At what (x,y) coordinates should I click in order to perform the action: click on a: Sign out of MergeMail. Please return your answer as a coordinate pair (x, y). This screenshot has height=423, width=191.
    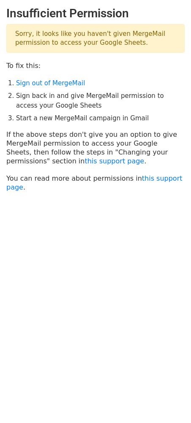
    Looking at the image, I should click on (50, 83).